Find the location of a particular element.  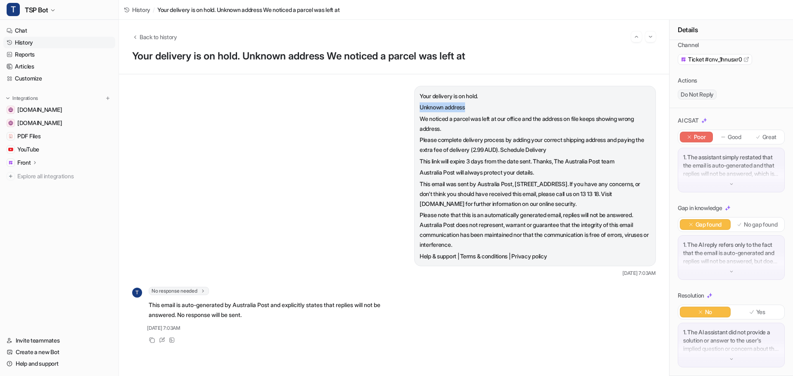

button: Go to next session is located at coordinates (651, 37).